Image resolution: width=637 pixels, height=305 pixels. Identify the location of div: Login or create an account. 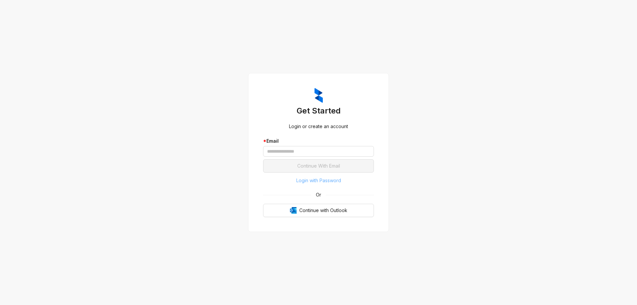
(319, 126).